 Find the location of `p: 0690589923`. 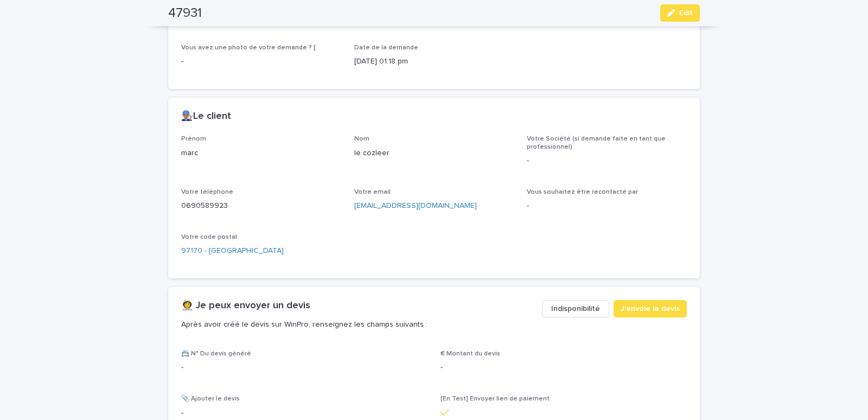

p: 0690589923 is located at coordinates (261, 205).